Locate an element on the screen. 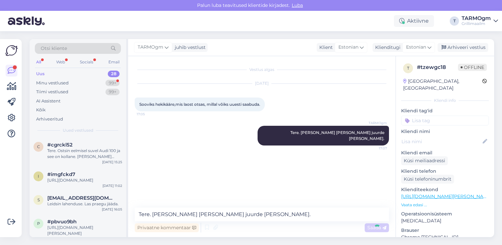  div: Kliendi info is located at coordinates (445, 101).